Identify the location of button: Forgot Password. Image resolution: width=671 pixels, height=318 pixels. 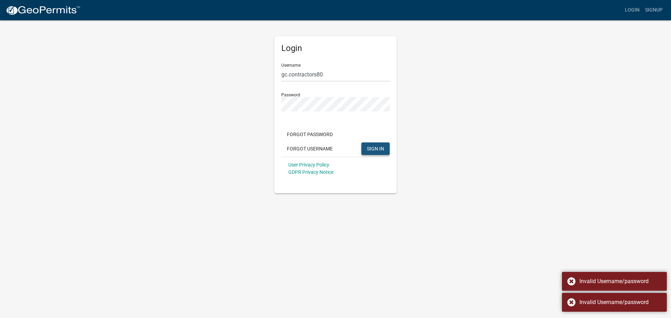
(310, 135).